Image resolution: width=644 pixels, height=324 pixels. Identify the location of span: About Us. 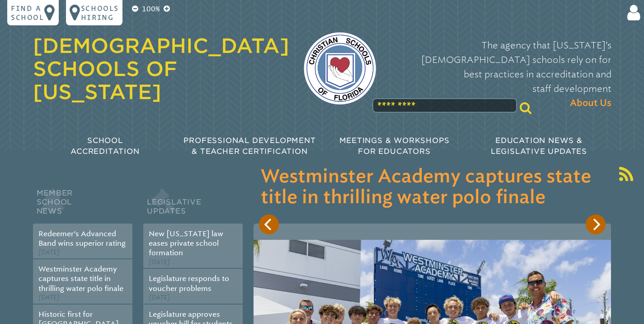
(590, 103).